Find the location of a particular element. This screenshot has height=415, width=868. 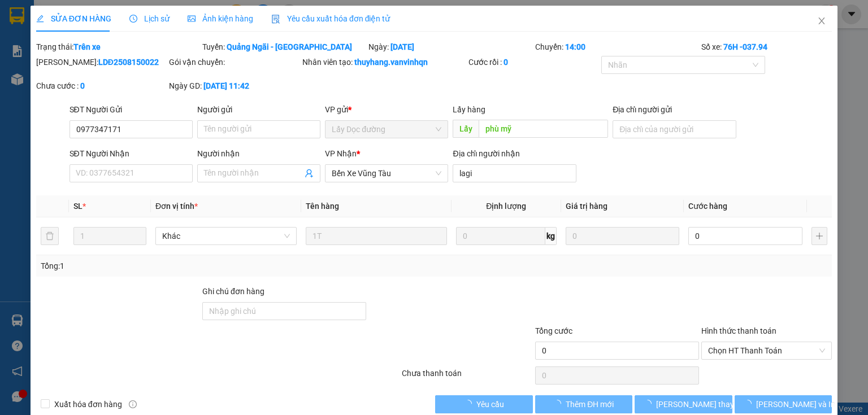

span: user-add is located at coordinates (309, 174).